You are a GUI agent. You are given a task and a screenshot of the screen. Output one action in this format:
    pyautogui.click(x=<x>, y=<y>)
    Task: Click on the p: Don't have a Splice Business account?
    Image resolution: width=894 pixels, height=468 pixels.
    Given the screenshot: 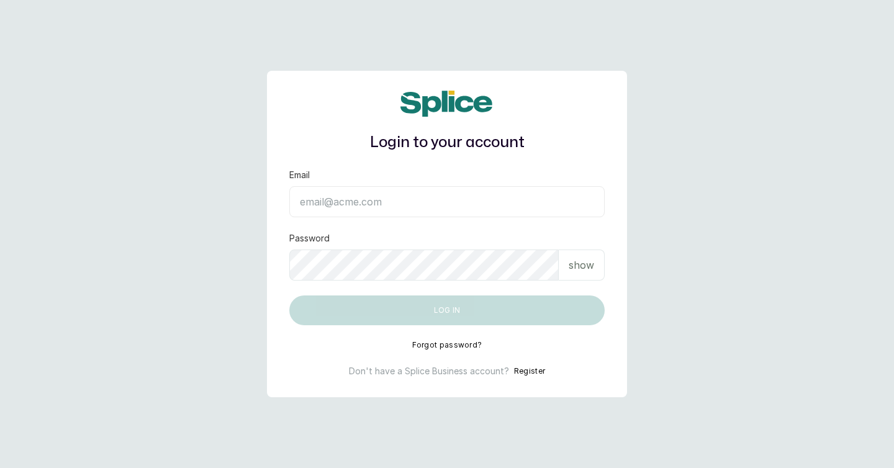 What is the action you would take?
    pyautogui.click(x=429, y=371)
    